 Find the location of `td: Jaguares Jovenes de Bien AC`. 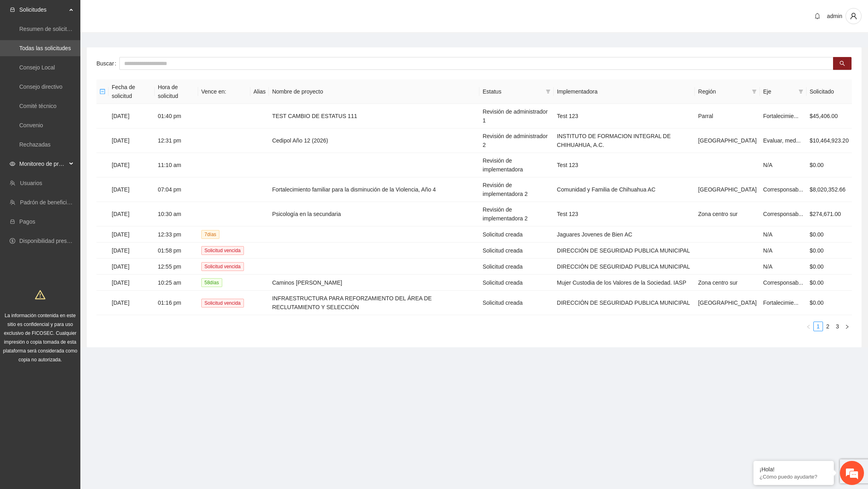

td: Jaguares Jovenes de Bien AC is located at coordinates (624, 235).